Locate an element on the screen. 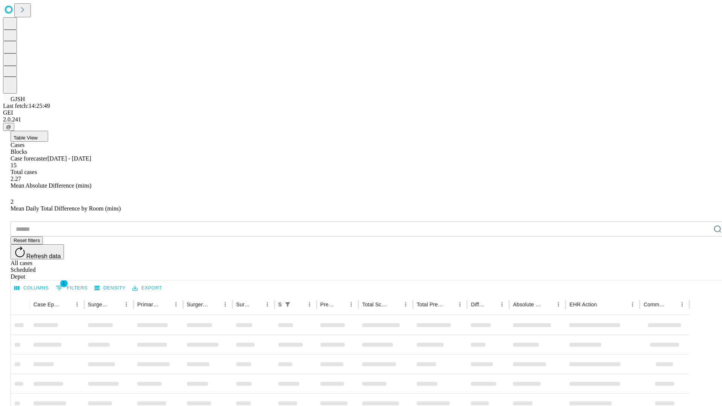 This screenshot has height=406, width=722. span: Mean Absolute Difference (mins) is located at coordinates (51, 185).